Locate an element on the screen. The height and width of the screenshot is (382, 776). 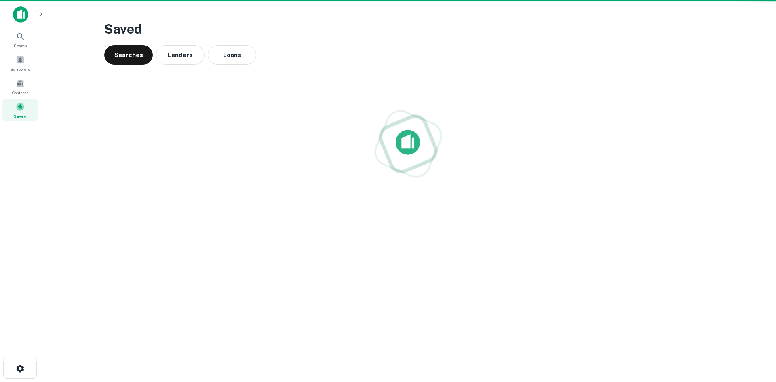
a: Search is located at coordinates (20, 40).